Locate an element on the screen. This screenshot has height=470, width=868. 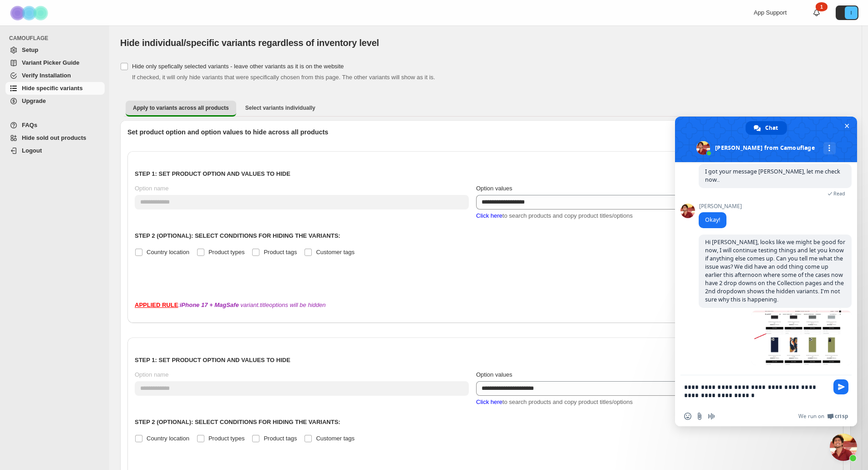
a: Logout is located at coordinates (55, 151).